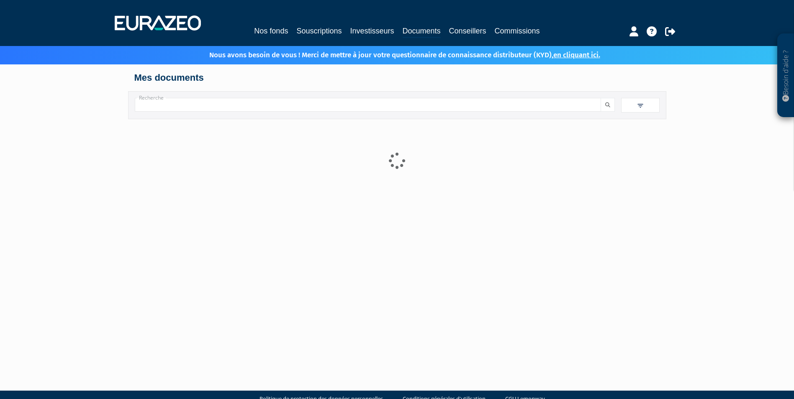 This screenshot has height=399, width=794. Describe the element at coordinates (422, 31) in the screenshot. I see `a: Documents` at that location.